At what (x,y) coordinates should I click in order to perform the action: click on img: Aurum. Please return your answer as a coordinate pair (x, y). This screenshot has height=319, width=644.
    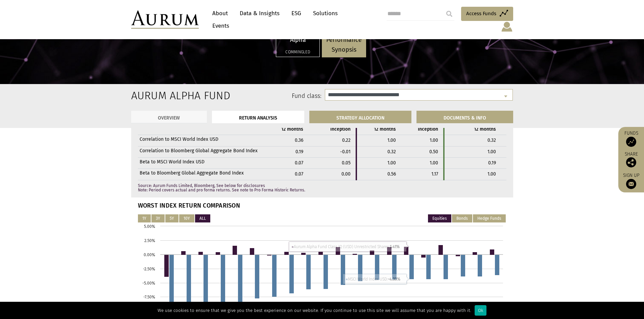
    Looking at the image, I should click on (165, 20).